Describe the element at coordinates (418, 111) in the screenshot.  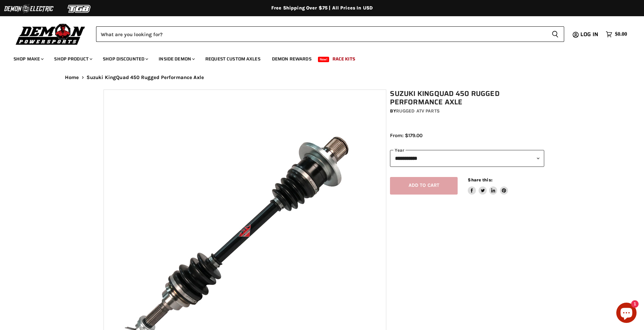
I see `a: Rugged ATV Parts` at that location.